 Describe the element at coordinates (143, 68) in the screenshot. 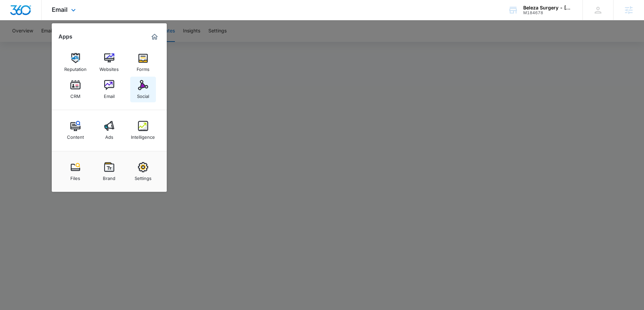

I see `div: Forms` at that location.